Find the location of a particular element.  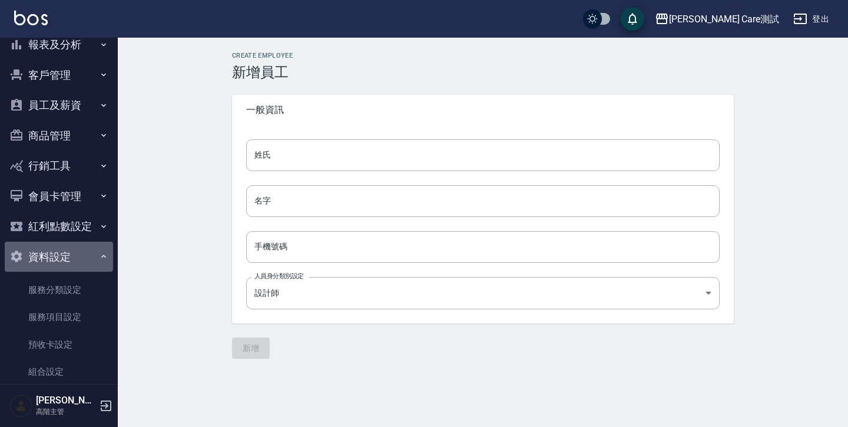

span: 一般資訊 is located at coordinates (483, 110).